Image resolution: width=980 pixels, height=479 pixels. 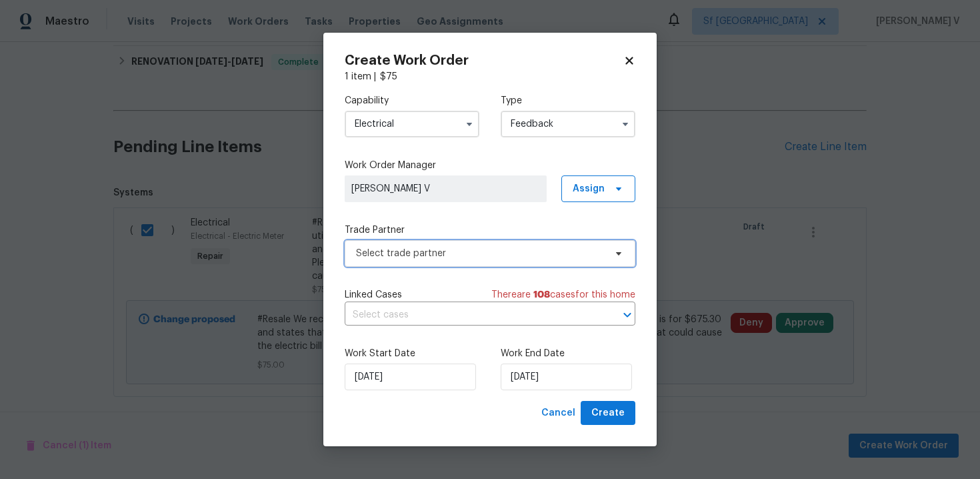 What do you see at coordinates (568, 354) in the screenshot?
I see `label: Work End Date` at bounding box center [568, 354].